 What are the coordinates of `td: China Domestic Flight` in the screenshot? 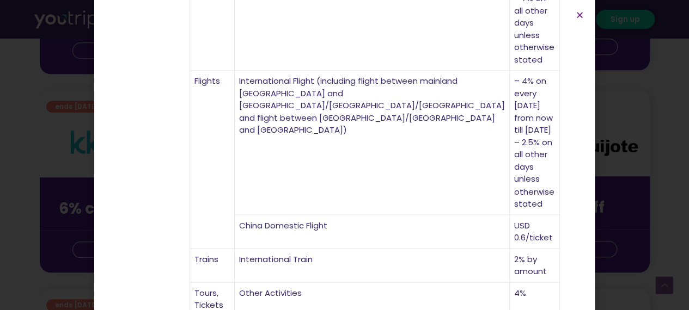 It's located at (372, 232).